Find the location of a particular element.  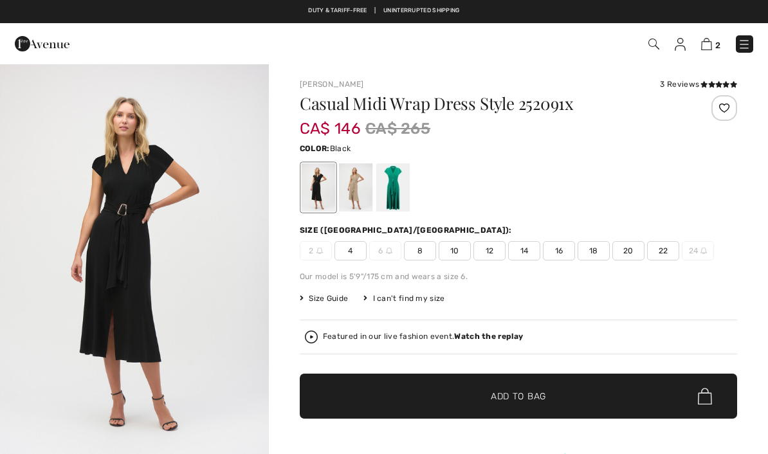

span: 14 is located at coordinates (524, 251).